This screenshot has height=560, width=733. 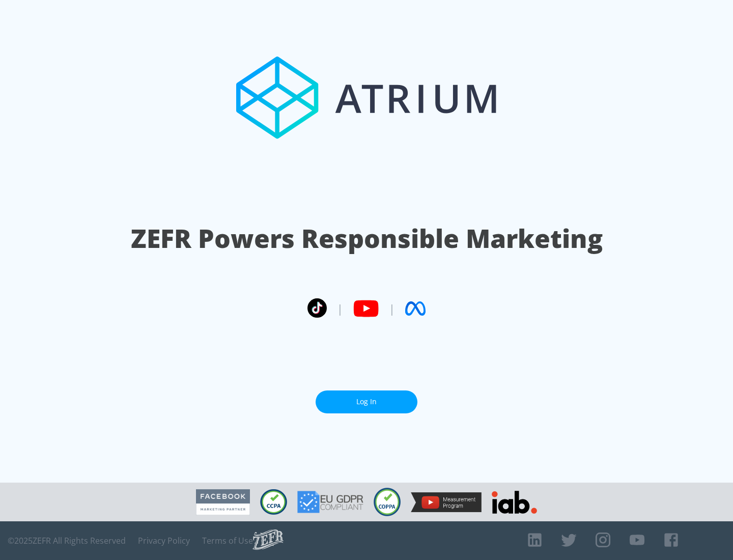 What do you see at coordinates (366, 401) in the screenshot?
I see `a: Log In` at bounding box center [366, 401].